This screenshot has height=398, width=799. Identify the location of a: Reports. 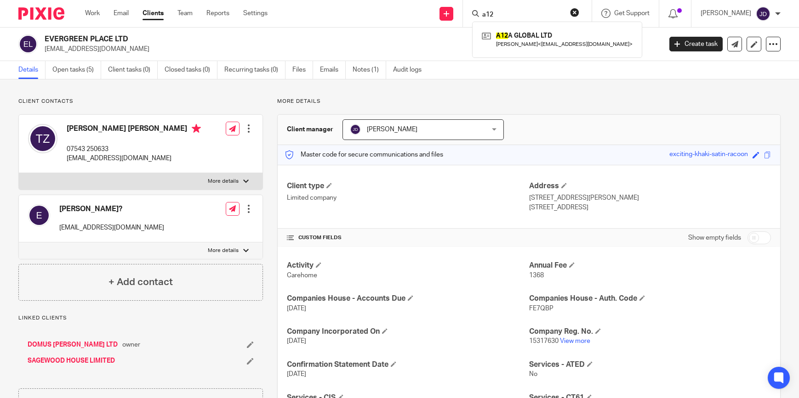
(218, 13).